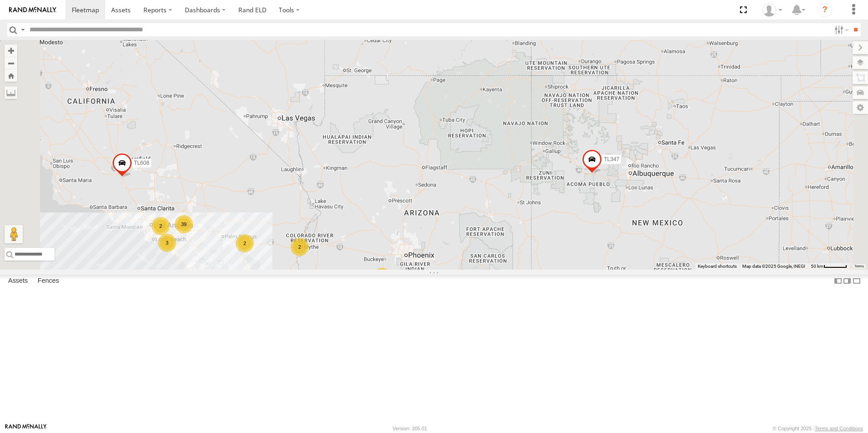  I want to click on label: Measure, so click(11, 93).